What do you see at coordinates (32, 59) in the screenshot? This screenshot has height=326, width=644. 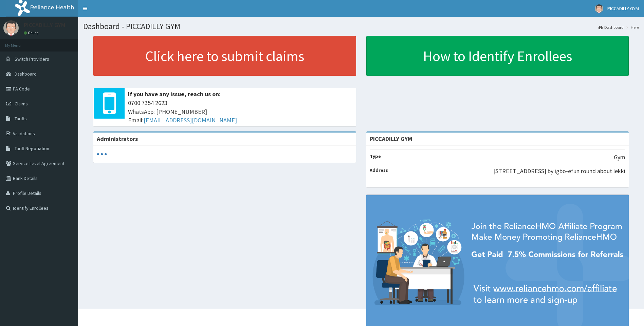 I see `span: Switch Providers` at bounding box center [32, 59].